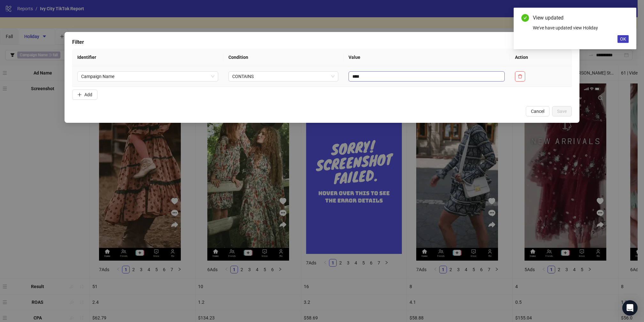 This screenshot has height=322, width=644. What do you see at coordinates (85, 95) in the screenshot?
I see `button: Add` at bounding box center [85, 95].